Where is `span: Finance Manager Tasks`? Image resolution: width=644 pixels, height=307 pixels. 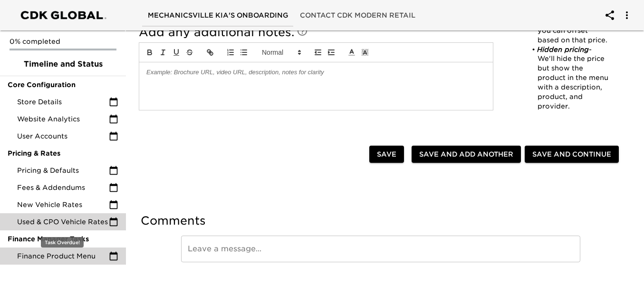
span: Finance Manager Tasks is located at coordinates (63, 239).